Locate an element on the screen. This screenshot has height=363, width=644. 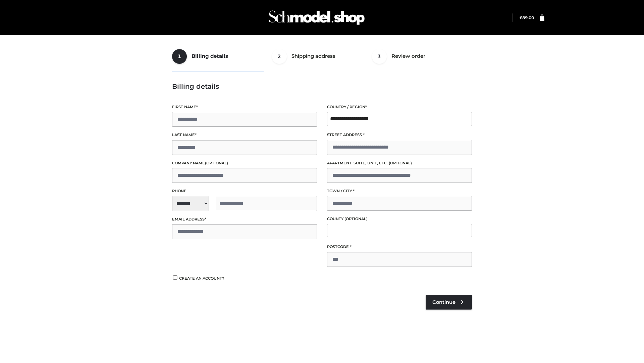
bdi: 89.00 is located at coordinates (526, 17).